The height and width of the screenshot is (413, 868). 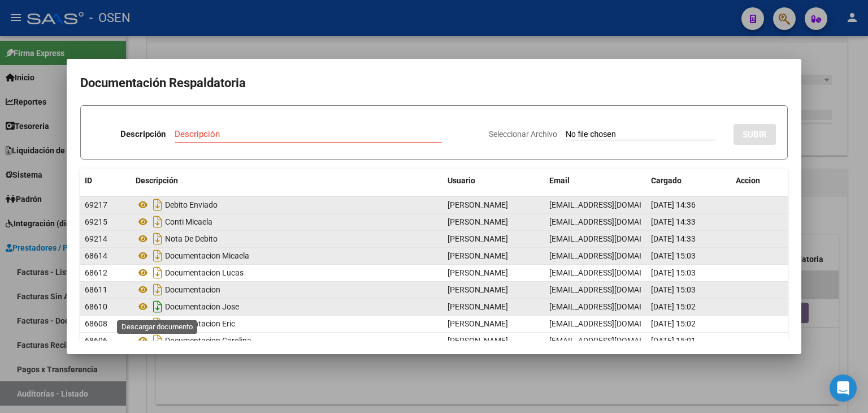 I want to click on button: SUBIR, so click(x=755, y=134).